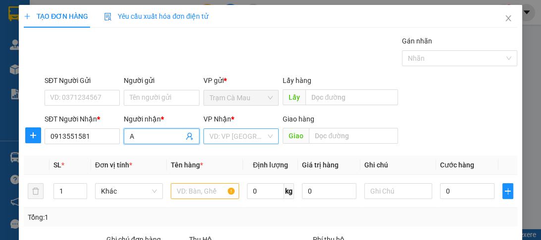 Image resolution: width=541 pixels, height=240 pixels. I want to click on span: SL, so click(57, 165).